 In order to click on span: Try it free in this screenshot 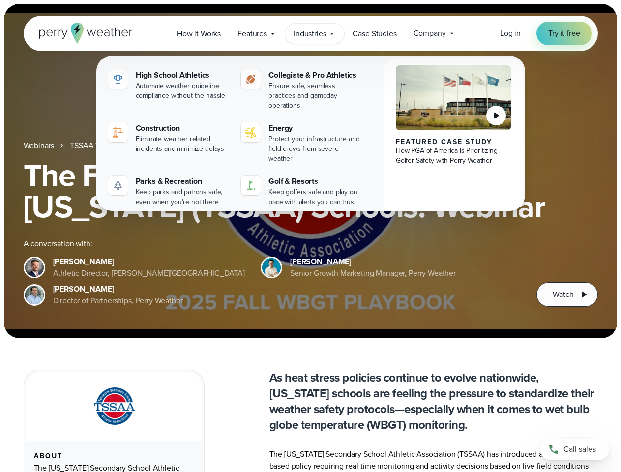, I will do `click(564, 33)`.